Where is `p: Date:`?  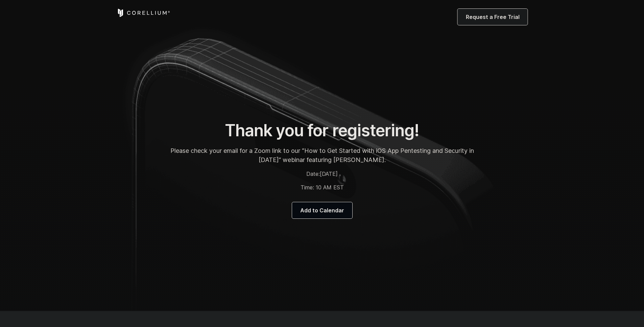
p: Date: is located at coordinates (322, 174).